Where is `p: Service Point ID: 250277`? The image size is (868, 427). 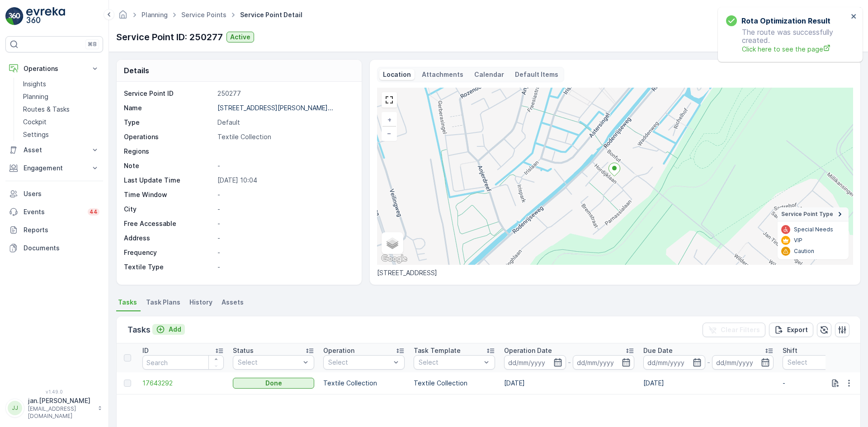 p: Service Point ID: 250277 is located at coordinates (170, 37).